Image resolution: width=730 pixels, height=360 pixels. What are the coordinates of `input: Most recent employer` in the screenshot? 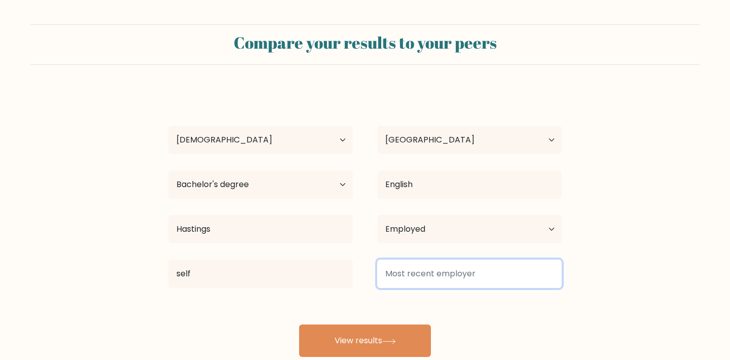 It's located at (469, 274).